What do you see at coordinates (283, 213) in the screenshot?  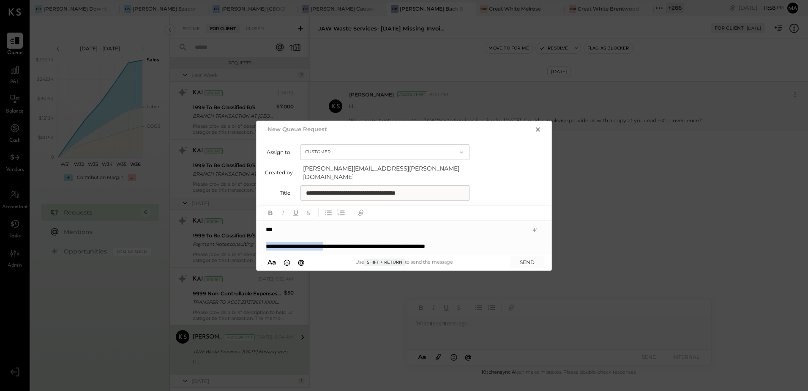 I see `button: Italic` at bounding box center [283, 213].